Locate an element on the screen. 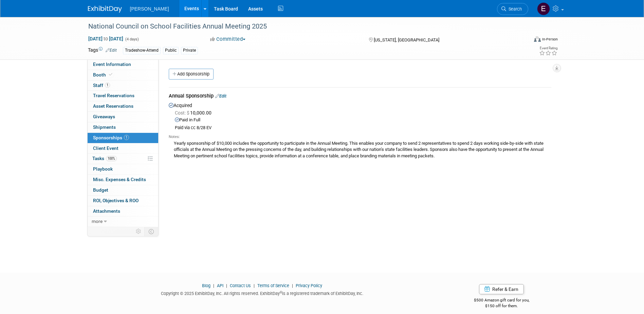 This screenshot has width=644, height=314. img: Emy Volk is located at coordinates (544, 9).